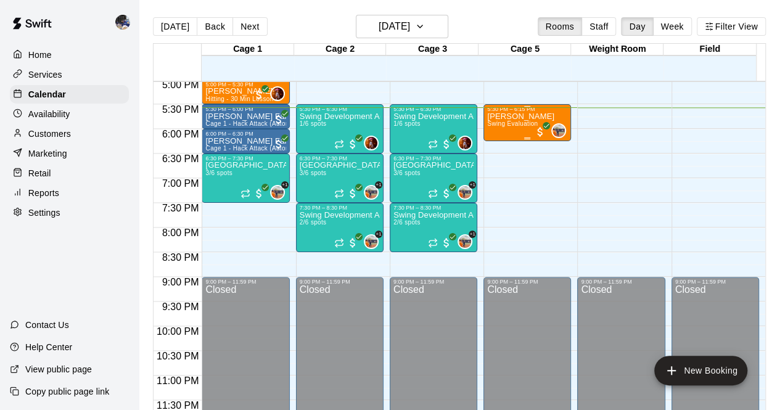  What do you see at coordinates (245, 134) in the screenshot?
I see `div: 6:00 PM – 6:30 PM` at bounding box center [245, 134].